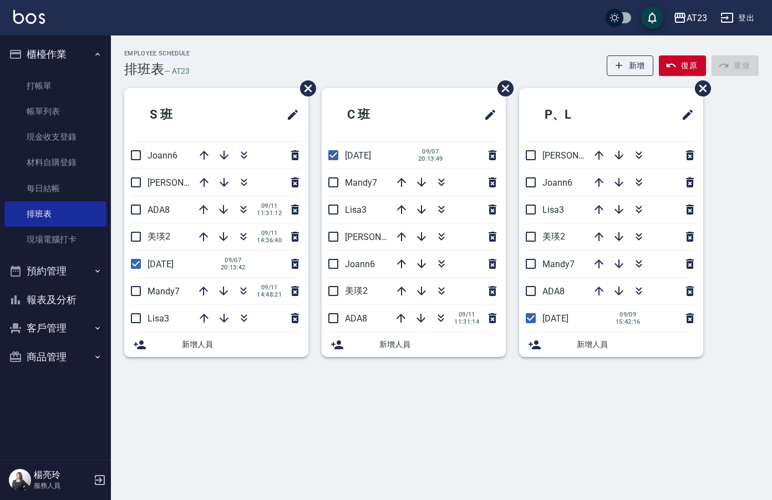 This screenshot has width=772, height=500. What do you see at coordinates (628, 314) in the screenshot?
I see `span: 09/09` at bounding box center [628, 314].